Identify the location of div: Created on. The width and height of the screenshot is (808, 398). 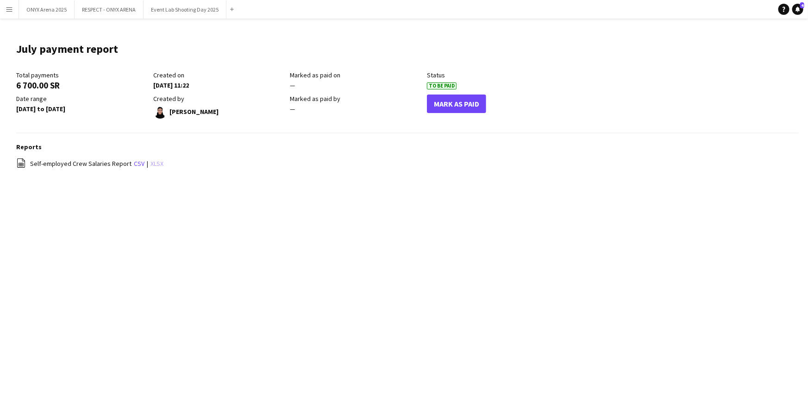
(220, 75).